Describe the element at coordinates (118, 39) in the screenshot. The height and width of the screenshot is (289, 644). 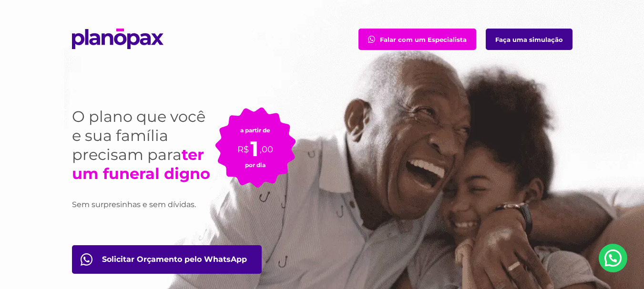
I see `img: planopax` at that location.